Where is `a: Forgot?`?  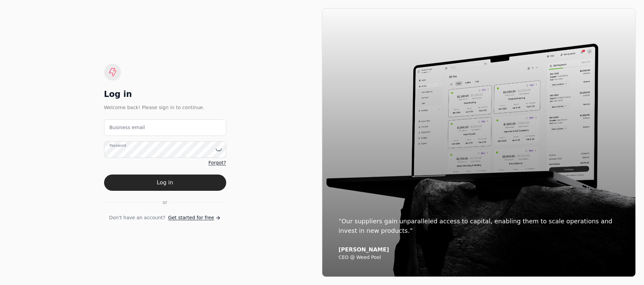 a: Forgot? is located at coordinates (217, 162).